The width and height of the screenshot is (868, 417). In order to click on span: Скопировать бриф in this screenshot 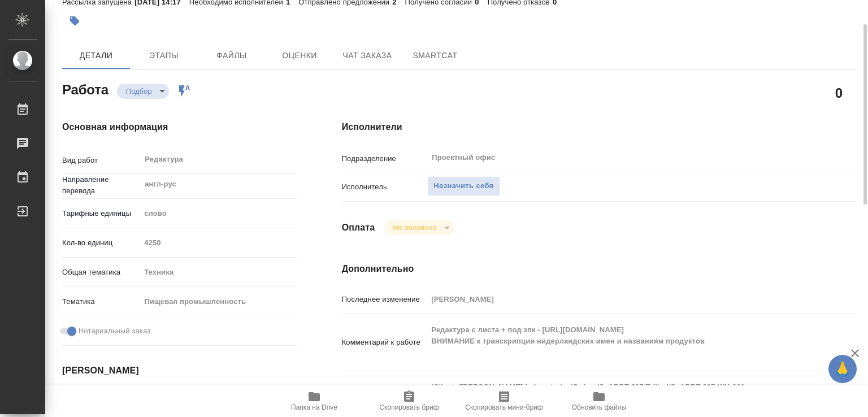, I will do `click(408, 408)`.